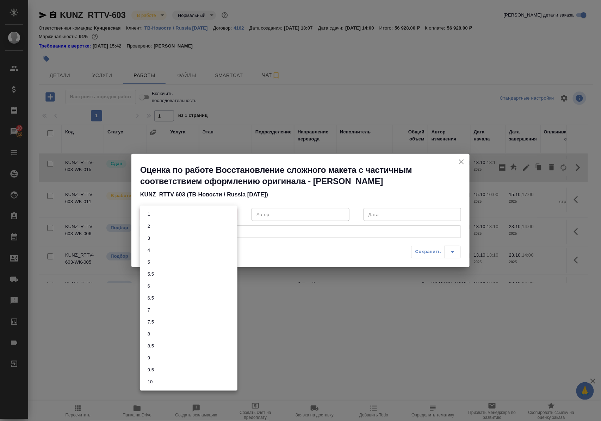  I want to click on button: 5, so click(149, 262).